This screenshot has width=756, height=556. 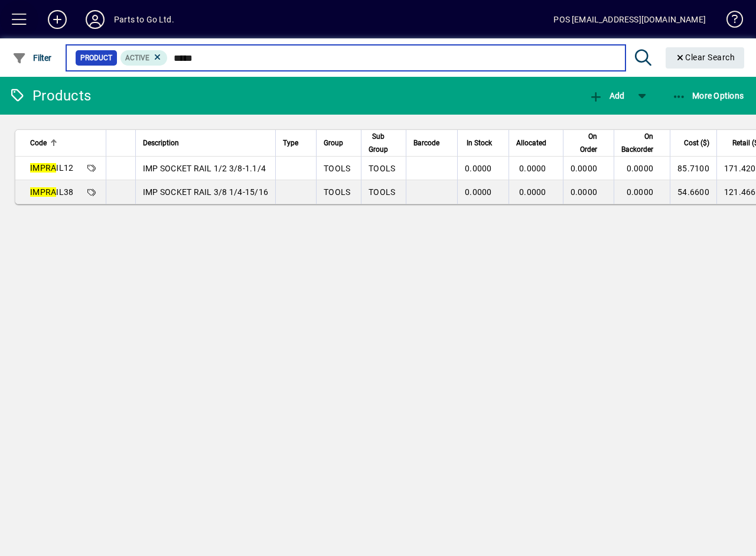 I want to click on span: On Order, so click(x=584, y=143).